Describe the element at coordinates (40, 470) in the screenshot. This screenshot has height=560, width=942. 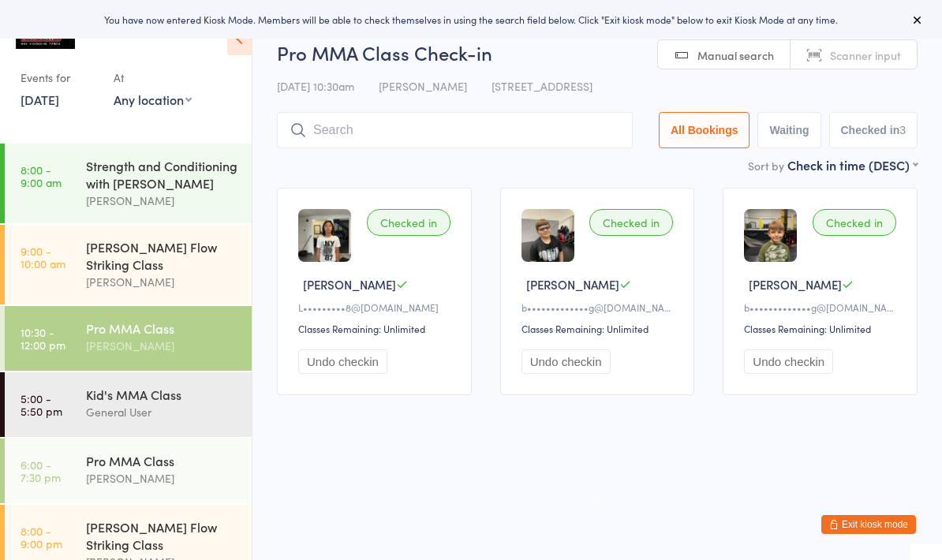
I see `time: 6:00 - 7:30 pm` at that location.